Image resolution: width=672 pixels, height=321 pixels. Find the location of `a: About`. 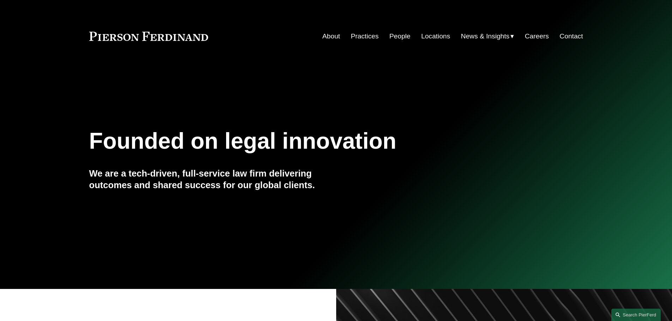

a: About is located at coordinates (331, 36).